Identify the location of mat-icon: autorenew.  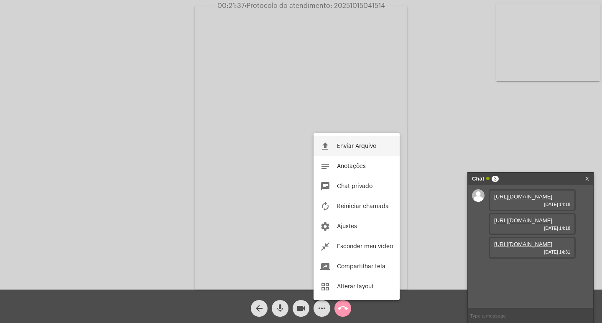
(325, 207).